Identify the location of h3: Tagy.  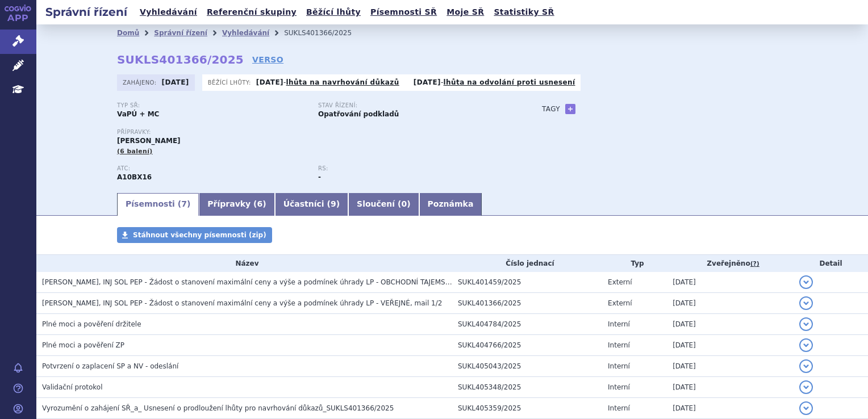
(551, 109).